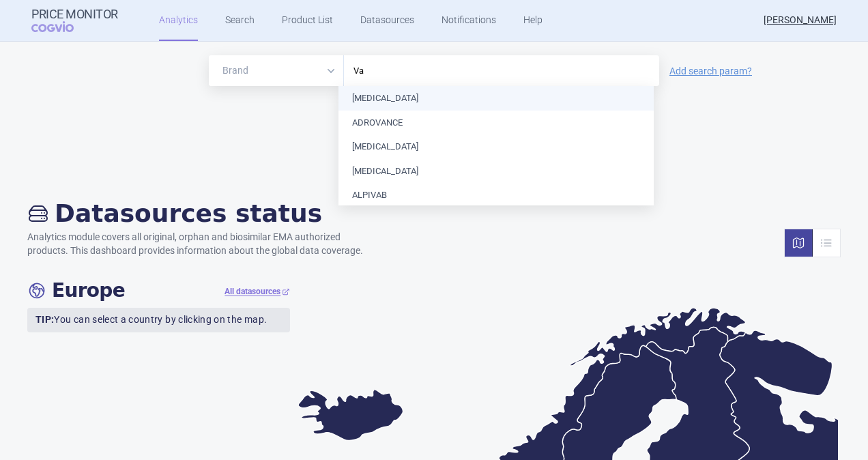 The width and height of the screenshot is (868, 460). Describe the element at coordinates (710, 71) in the screenshot. I see `a: Add search param?` at that location.